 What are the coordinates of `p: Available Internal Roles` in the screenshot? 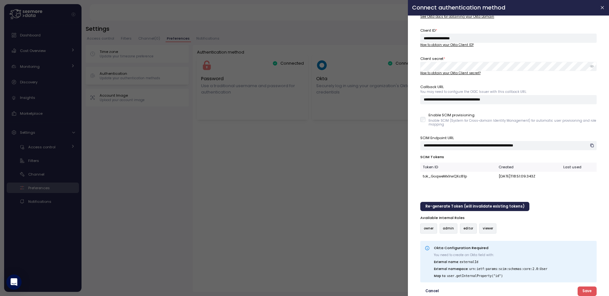 It's located at (508, 218).